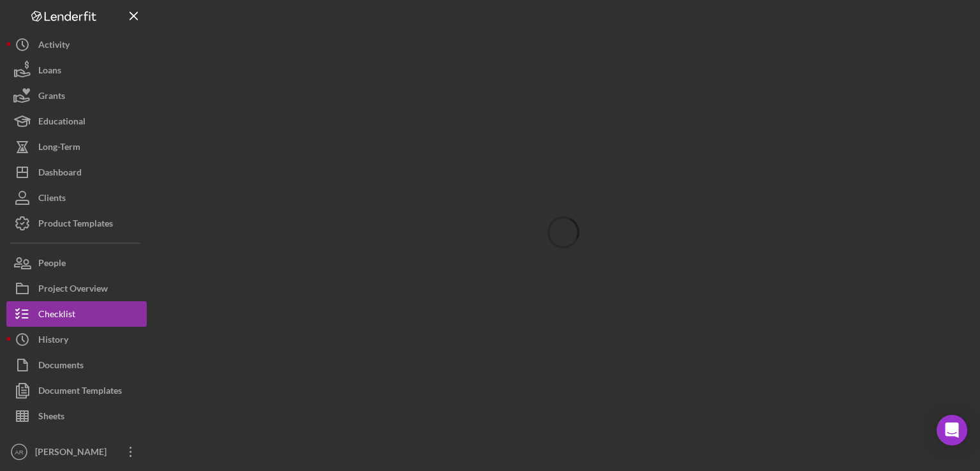  Describe the element at coordinates (57, 316) in the screenshot. I see `div: Checklist` at that location.